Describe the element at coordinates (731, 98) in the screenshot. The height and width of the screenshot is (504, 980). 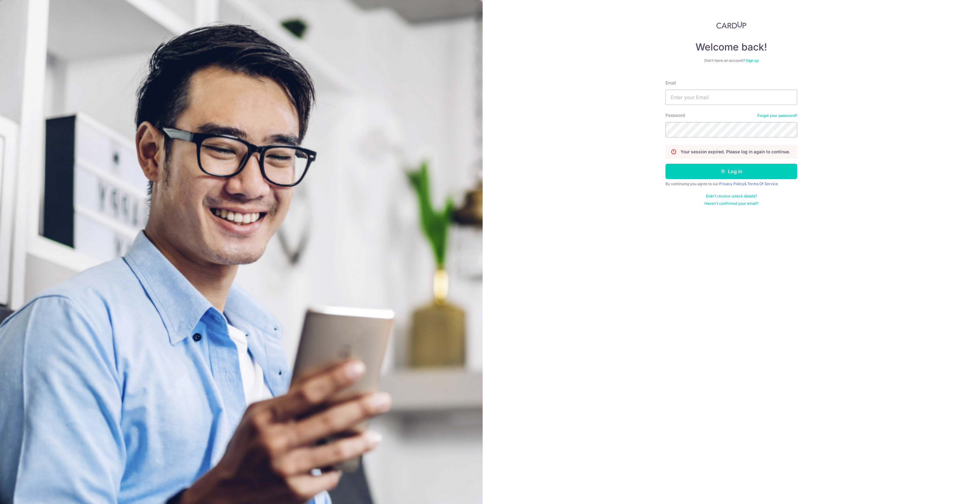
I see `input: Enter your Email` at that location.